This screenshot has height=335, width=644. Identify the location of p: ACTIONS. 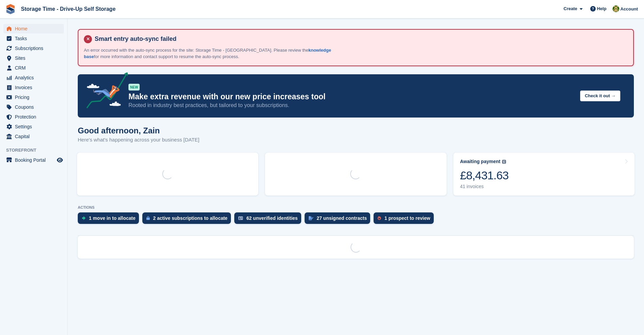
(356, 207).